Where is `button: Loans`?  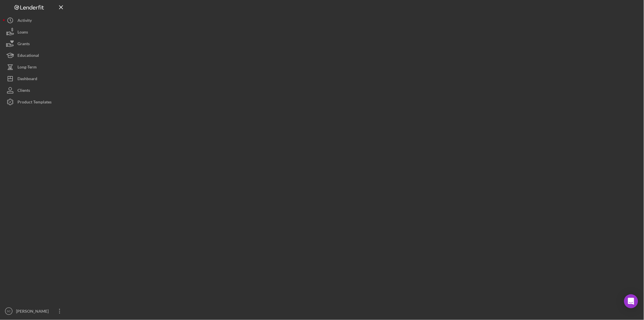 button: Loans is located at coordinates (35, 32).